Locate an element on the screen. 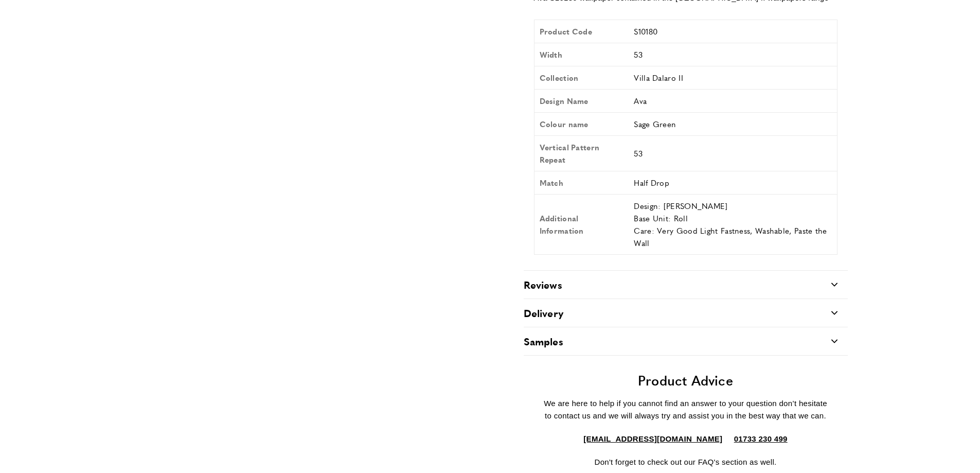 This screenshot has height=473, width=980. td: Half Drop is located at coordinates (732, 182).